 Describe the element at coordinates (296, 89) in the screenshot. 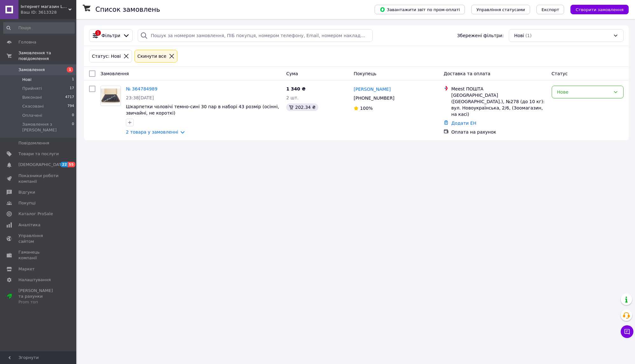

I see `span: 1 340 ₴` at that location.